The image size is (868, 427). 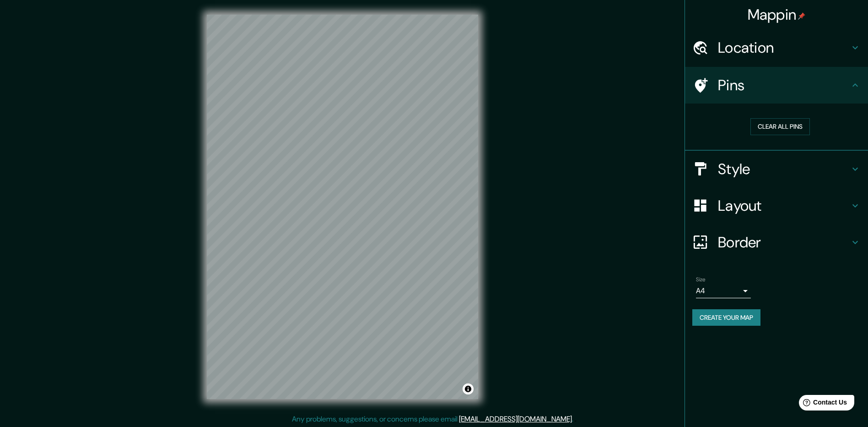 I want to click on div: Style, so click(x=776, y=169).